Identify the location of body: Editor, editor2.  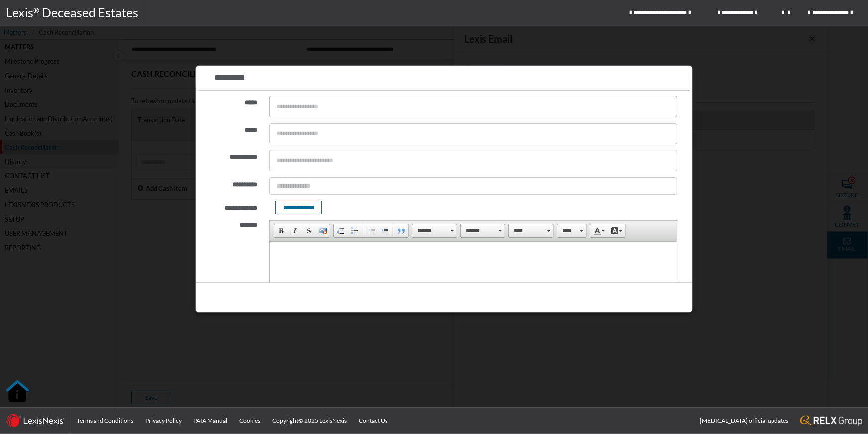
(204, 14).